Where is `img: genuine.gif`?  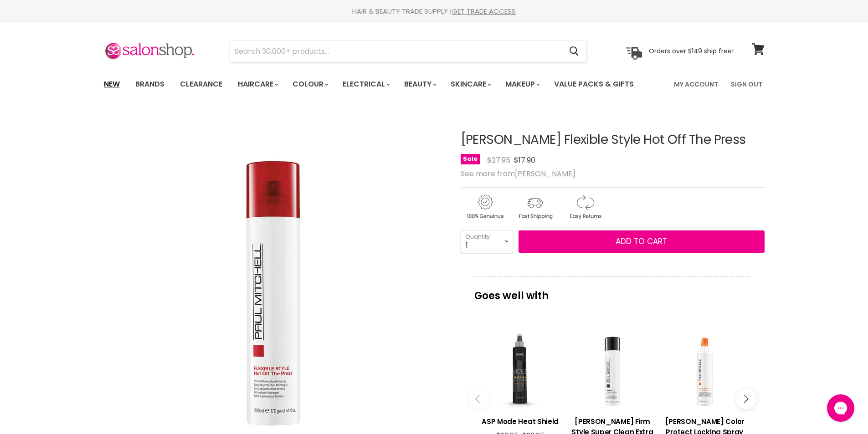
img: genuine.gif is located at coordinates (485, 207).